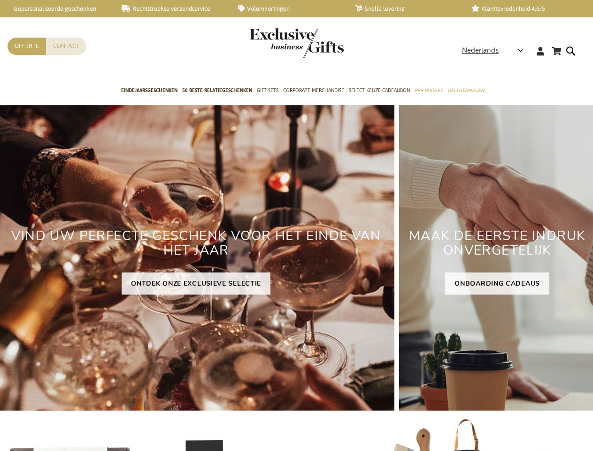 The image size is (593, 451). Describe the element at coordinates (268, 90) in the screenshot. I see `span: Gift Sets` at that location.